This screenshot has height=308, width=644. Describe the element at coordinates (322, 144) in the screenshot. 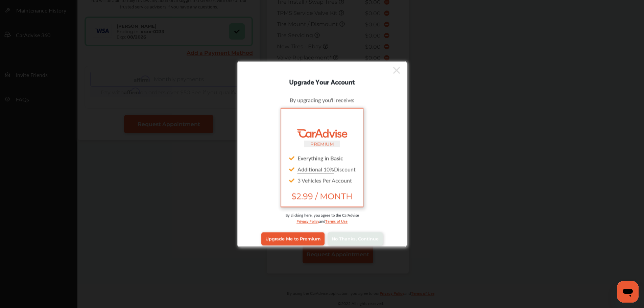

I see `small: PREMIUM` at that location.